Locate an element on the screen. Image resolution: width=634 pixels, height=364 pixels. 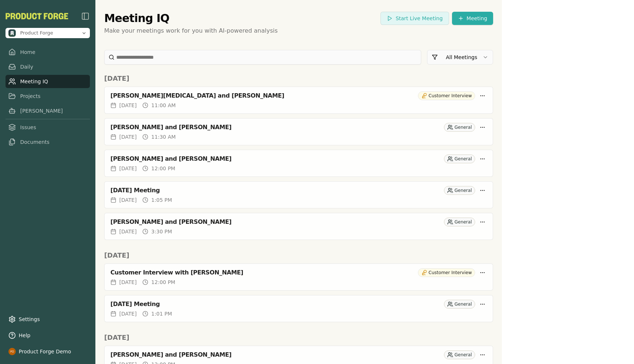
button: sidebar is located at coordinates (85, 16).